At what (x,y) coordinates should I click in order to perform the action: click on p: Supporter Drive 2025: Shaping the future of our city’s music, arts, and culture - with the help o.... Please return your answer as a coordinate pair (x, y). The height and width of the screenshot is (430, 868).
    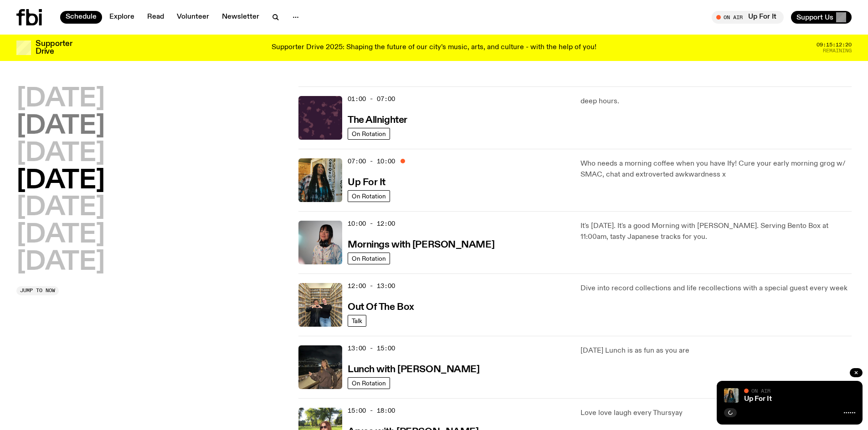
    Looking at the image, I should click on (434, 48).